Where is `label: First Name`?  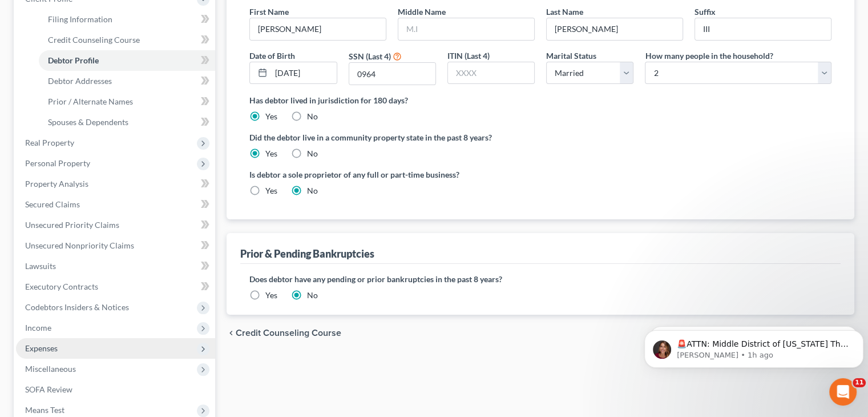 label: First Name is located at coordinates (269, 12).